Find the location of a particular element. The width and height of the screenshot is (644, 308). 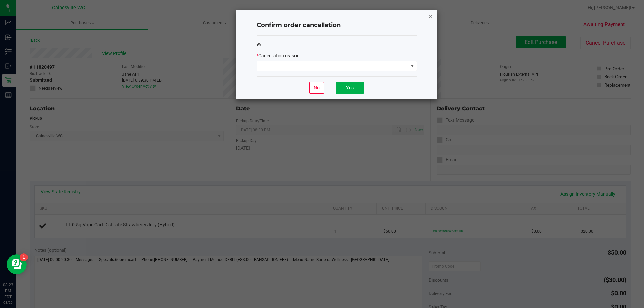

h4: Confirm order cancellation is located at coordinates (337, 25).